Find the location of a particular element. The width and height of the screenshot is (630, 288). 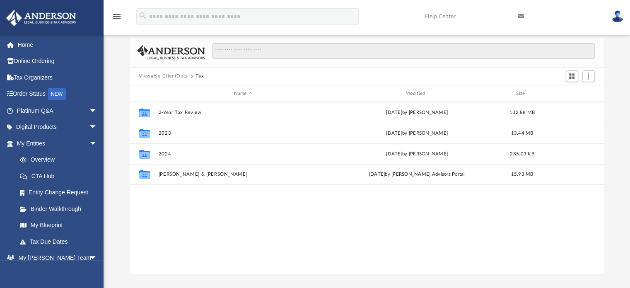

span: 285.03 KB is located at coordinates (522, 154).